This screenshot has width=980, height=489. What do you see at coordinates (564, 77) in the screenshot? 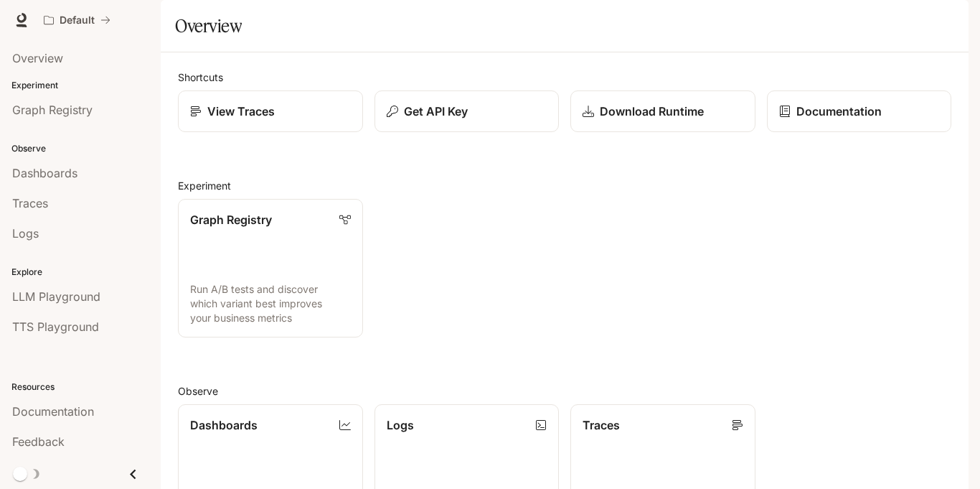
I see `h2: Shortcuts` at bounding box center [564, 77].